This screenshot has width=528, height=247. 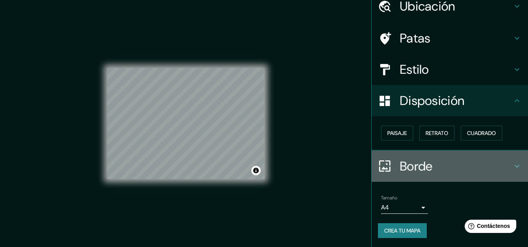 What do you see at coordinates (414, 70) in the screenshot?
I see `font: Estilo` at bounding box center [414, 70].